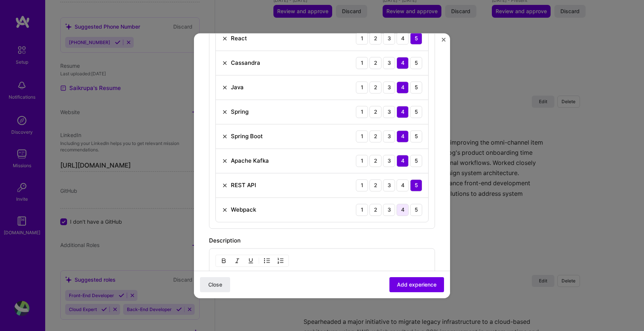 The height and width of the screenshot is (331, 644). I want to click on div: Spring Boot, so click(247, 136).